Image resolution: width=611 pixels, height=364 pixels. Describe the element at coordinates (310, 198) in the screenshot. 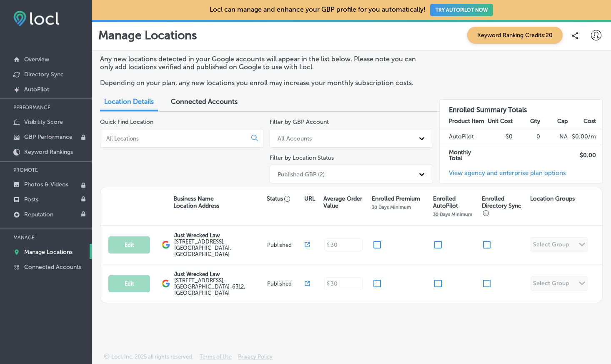

I see `p: URL` at that location.